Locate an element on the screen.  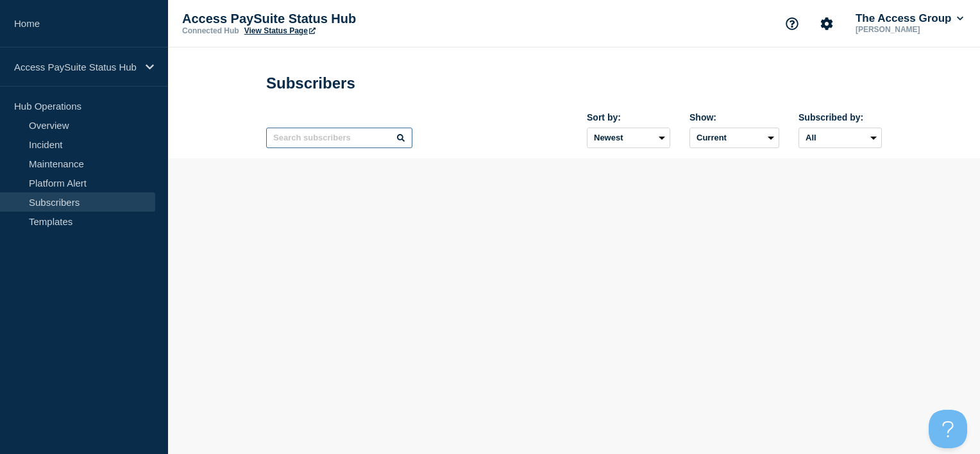
button: Account settings is located at coordinates (826, 24).